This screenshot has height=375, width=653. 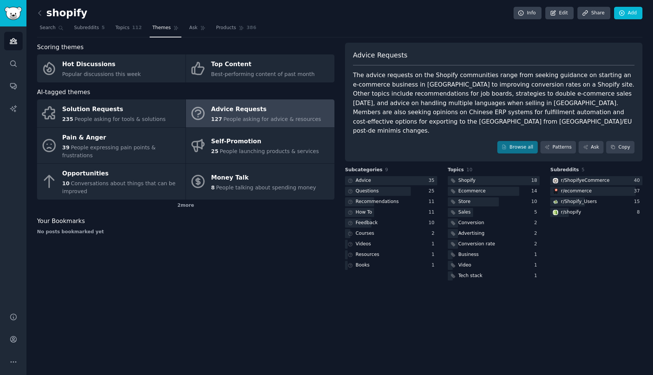 I want to click on div: 2, so click(x=537, y=244).